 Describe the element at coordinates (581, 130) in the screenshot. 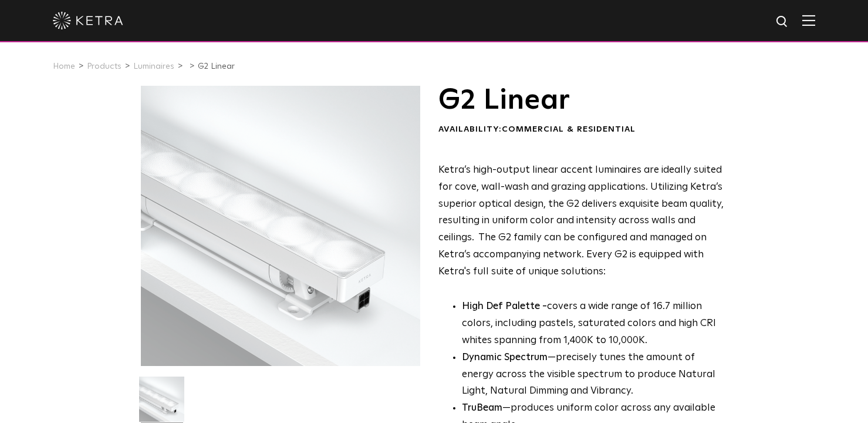

I see `div: Availability:` at that location.